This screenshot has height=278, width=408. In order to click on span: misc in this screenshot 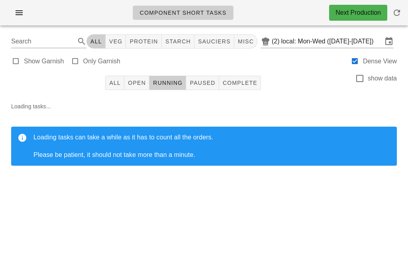, I will do `click(246, 41)`.